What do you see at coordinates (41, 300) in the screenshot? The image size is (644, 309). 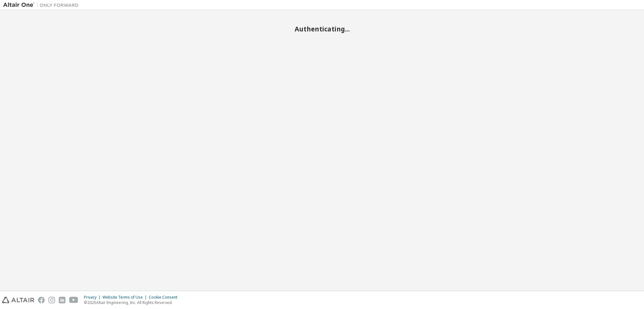 I see `img: facebook.svg` at bounding box center [41, 300].